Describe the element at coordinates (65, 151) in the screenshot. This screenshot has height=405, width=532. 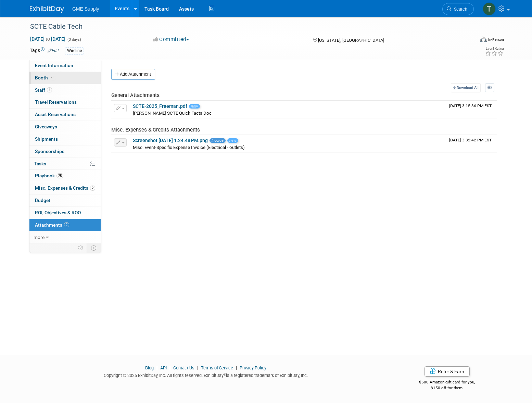
I see `a: Sponsorships` at that location.